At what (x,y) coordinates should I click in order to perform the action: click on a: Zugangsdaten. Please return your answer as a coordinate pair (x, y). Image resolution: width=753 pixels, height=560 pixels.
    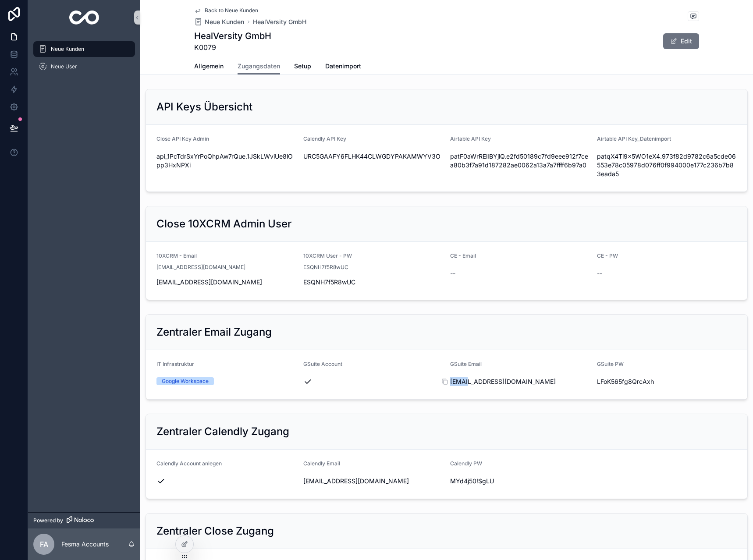
    Looking at the image, I should click on (258, 66).